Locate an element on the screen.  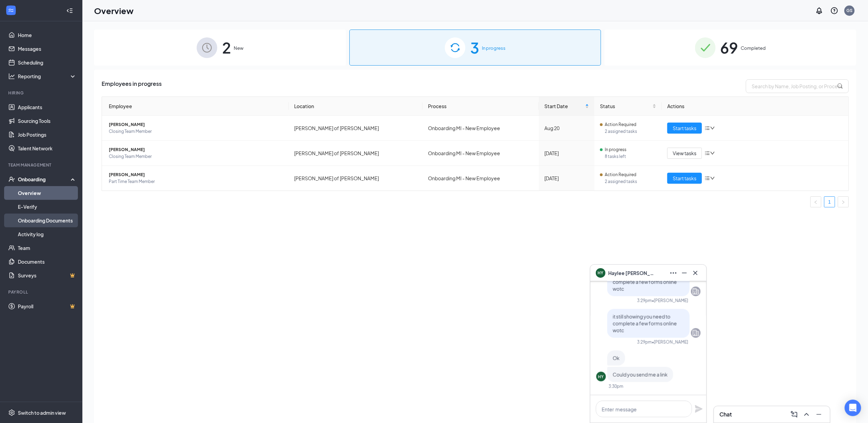
div: GS is located at coordinates (850, 10).